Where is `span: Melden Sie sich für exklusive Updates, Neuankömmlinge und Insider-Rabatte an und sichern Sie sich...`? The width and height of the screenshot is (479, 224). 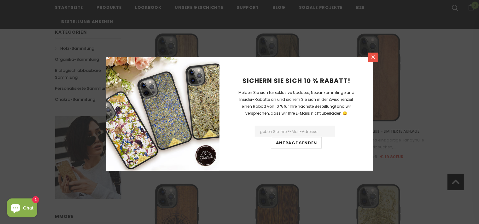
span: Melden Sie sich für exklusive Updates, Neuankömmlinge und Insider-Rabatte an und sichern Sie sich... is located at coordinates (296, 103).